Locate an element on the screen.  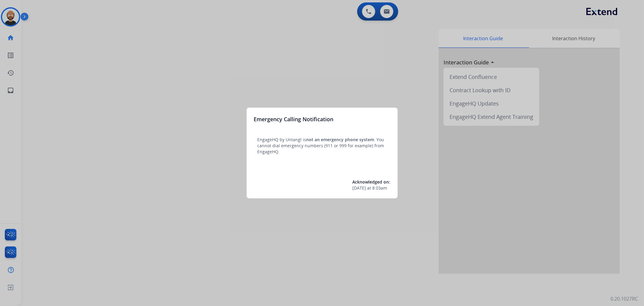
h3: Emergency Calling Notification is located at coordinates (294, 119).